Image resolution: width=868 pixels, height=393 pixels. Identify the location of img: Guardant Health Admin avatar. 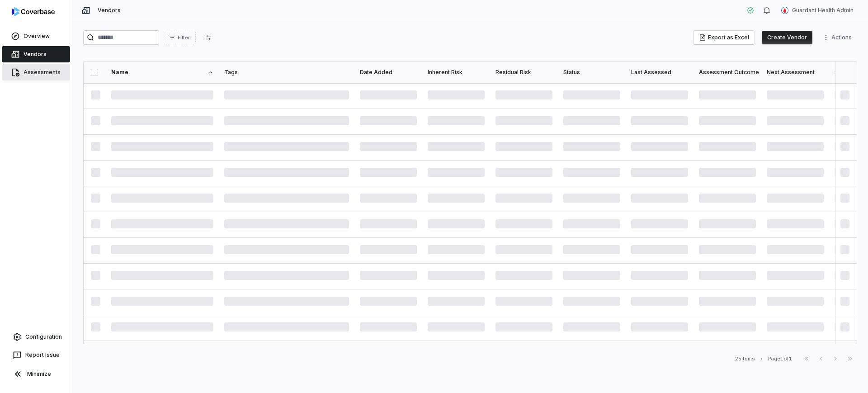
(785, 10).